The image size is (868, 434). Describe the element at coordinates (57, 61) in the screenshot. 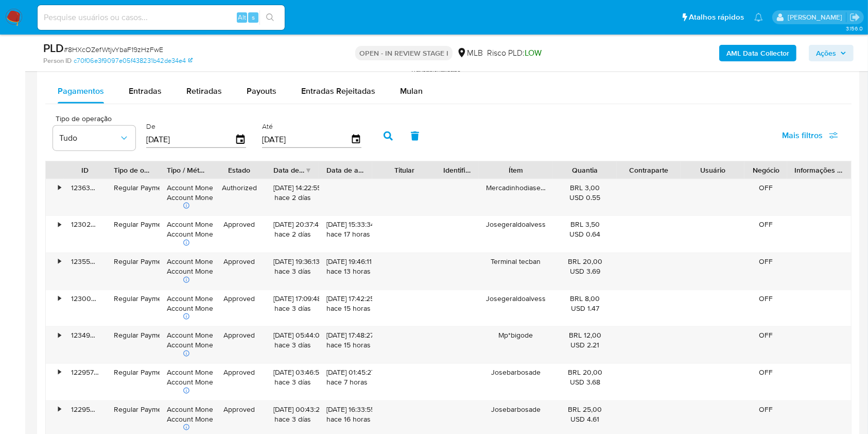

I see `b: Person ID` at that location.